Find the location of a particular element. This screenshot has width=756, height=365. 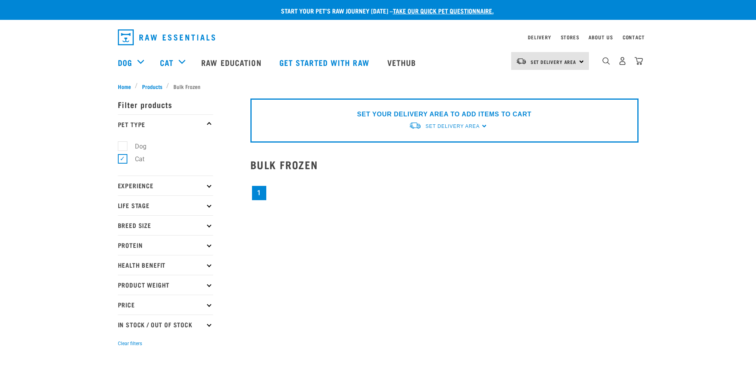

p: SET YOUR DELIVERY AREA TO ADD ITEMS TO CART is located at coordinates (444, 114).